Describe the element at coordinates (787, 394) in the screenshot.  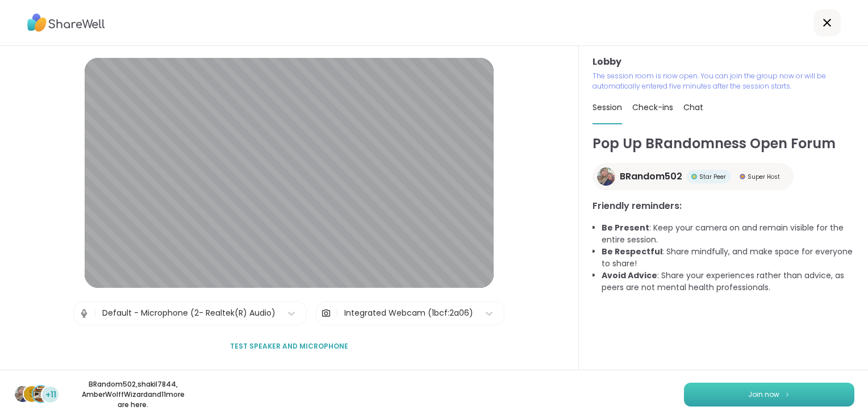
I see `img: ShareWell Logomark` at that location.